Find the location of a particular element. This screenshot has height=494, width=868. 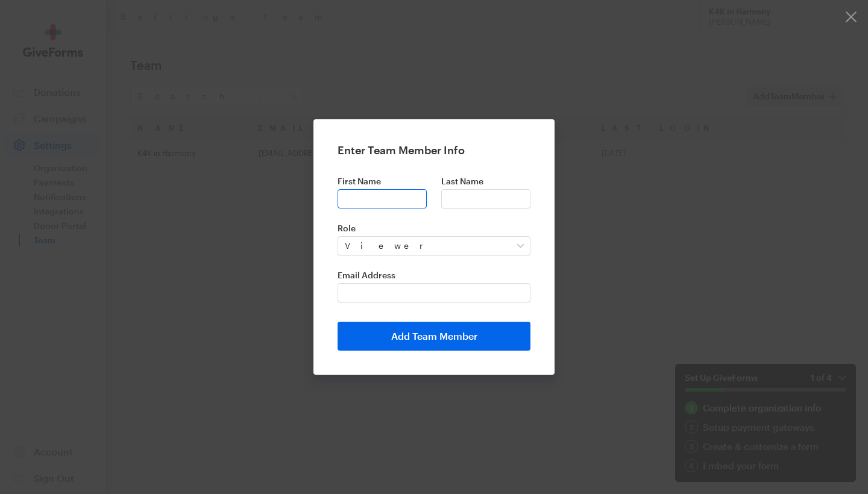

button: Add Team Member is located at coordinates (434, 336).